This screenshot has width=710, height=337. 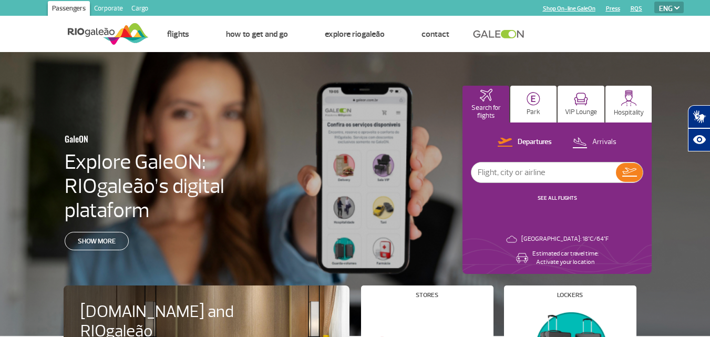 What do you see at coordinates (557, 198) in the screenshot?
I see `button: SEE ALL FLIGHTS` at bounding box center [557, 198].